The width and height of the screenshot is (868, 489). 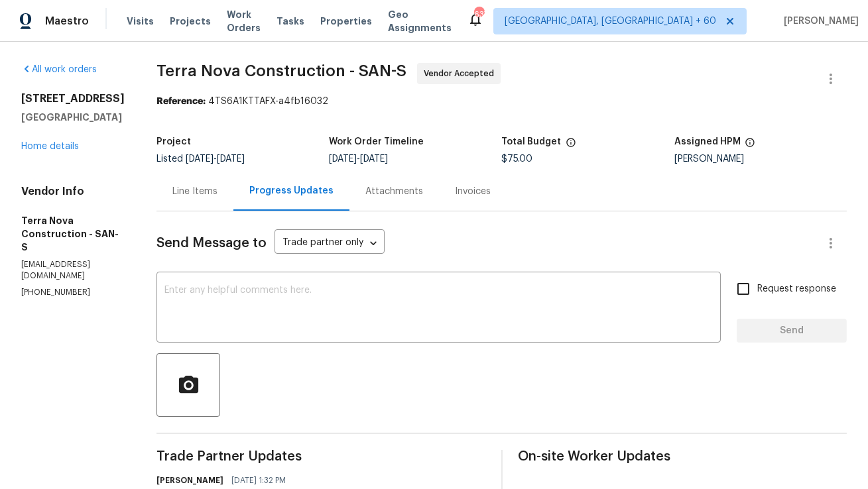 I want to click on span: Maestro, so click(x=67, y=21).